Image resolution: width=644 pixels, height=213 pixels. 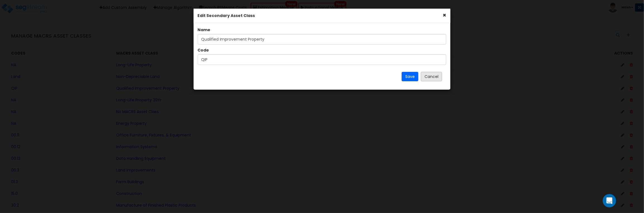 I want to click on div: Open Intercom Messenger, so click(x=609, y=201).